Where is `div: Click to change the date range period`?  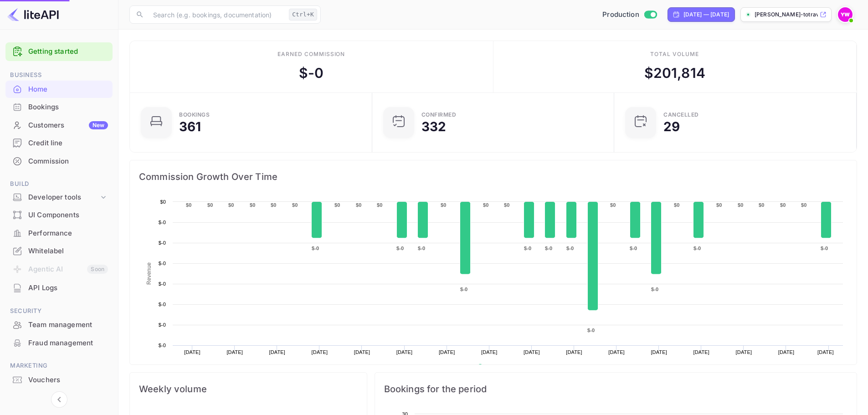
div: Click to change the date range period is located at coordinates (701, 14).